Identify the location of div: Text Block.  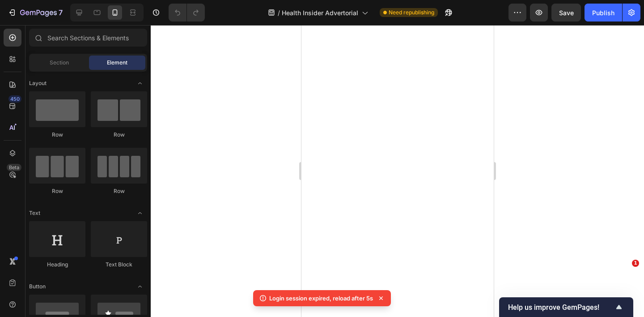
(119, 265).